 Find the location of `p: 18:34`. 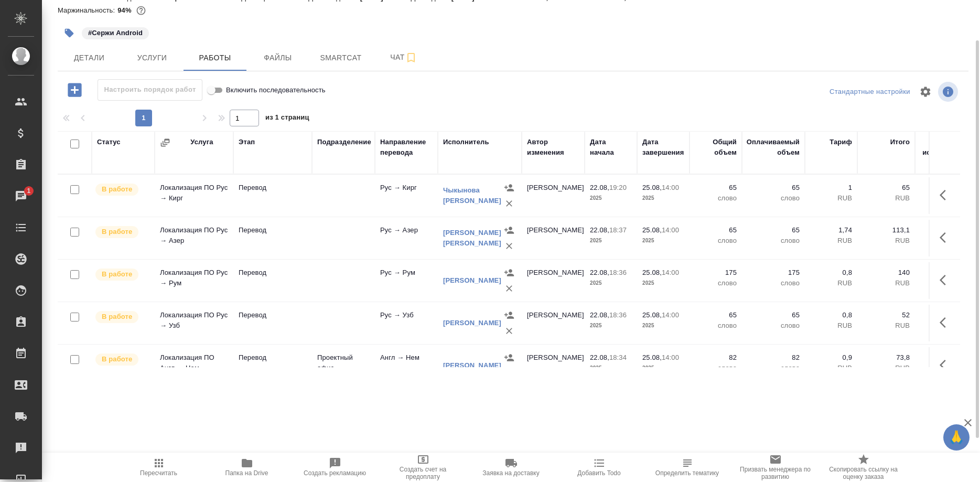

p: 18:34 is located at coordinates (617, 357).